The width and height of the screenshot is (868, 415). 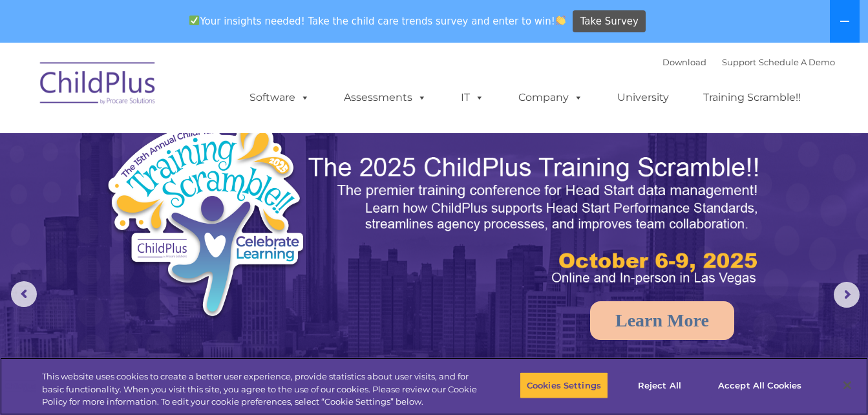 What do you see at coordinates (659, 385) in the screenshot?
I see `button: Reject All` at bounding box center [659, 385].